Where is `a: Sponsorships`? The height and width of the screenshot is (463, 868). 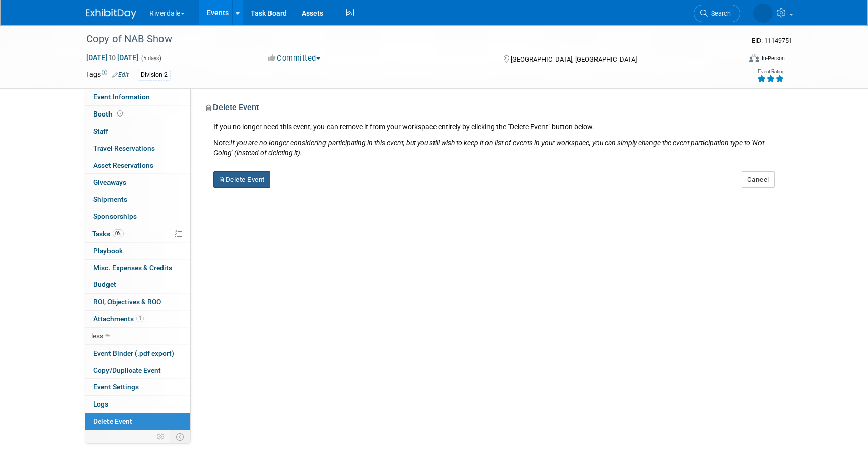
a: Sponsorships is located at coordinates (138, 217).